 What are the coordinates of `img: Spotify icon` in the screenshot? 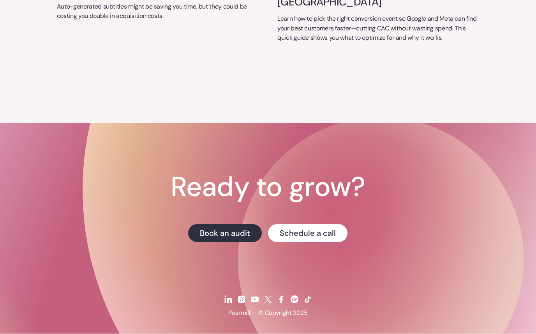 It's located at (295, 300).